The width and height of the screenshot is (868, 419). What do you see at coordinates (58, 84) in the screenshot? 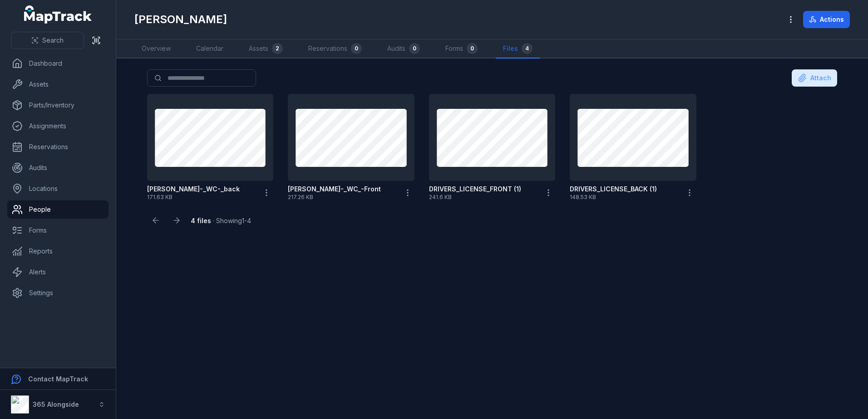
I see `a: Assets` at bounding box center [58, 84].